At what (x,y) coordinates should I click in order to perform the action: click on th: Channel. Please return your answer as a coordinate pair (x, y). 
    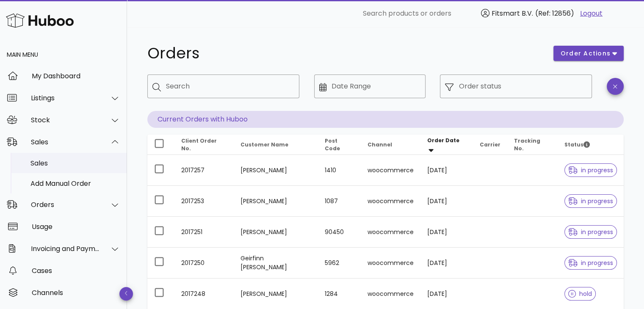
    Looking at the image, I should click on (390, 145).